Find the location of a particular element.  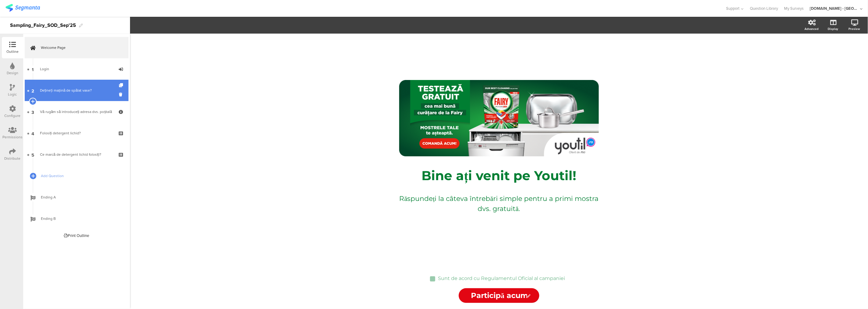

a: 1 Login is located at coordinates (77, 69).